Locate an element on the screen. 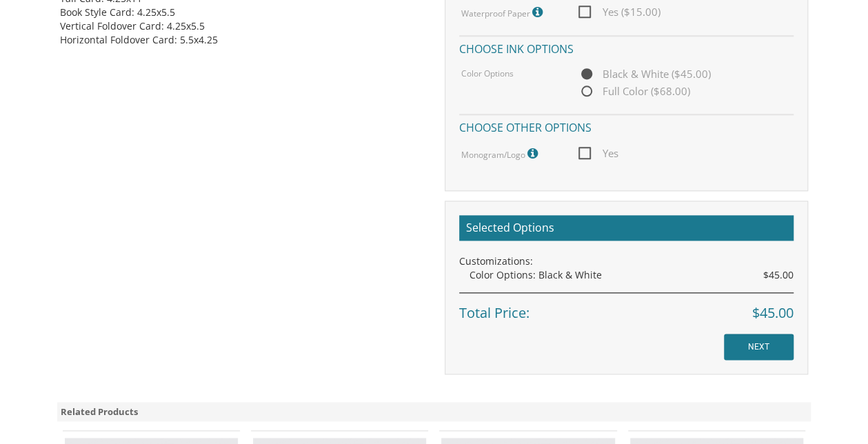  label: Waterproof Paper is located at coordinates (503, 12).